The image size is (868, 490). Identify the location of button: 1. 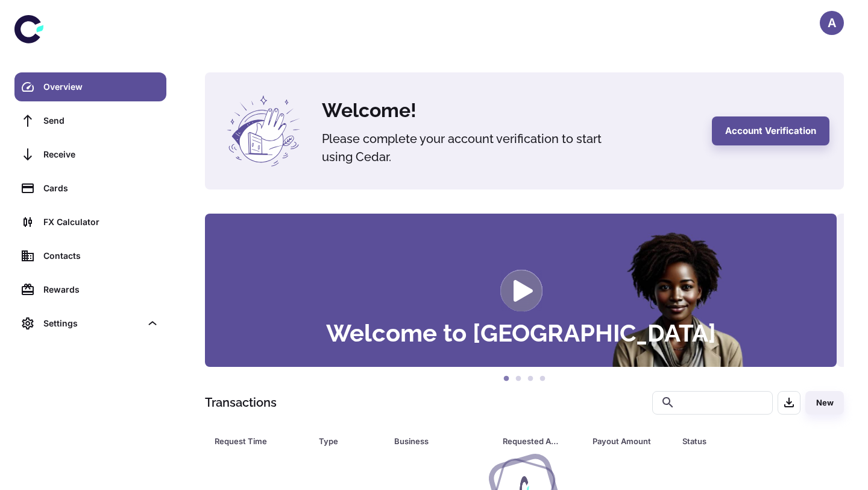
(507, 379).